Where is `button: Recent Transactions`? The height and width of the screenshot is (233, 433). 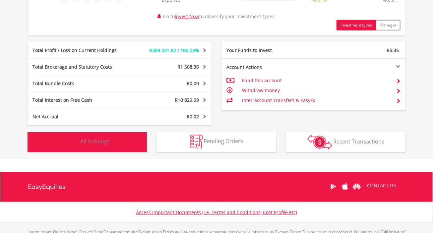
button: Recent Transactions is located at coordinates (346, 142).